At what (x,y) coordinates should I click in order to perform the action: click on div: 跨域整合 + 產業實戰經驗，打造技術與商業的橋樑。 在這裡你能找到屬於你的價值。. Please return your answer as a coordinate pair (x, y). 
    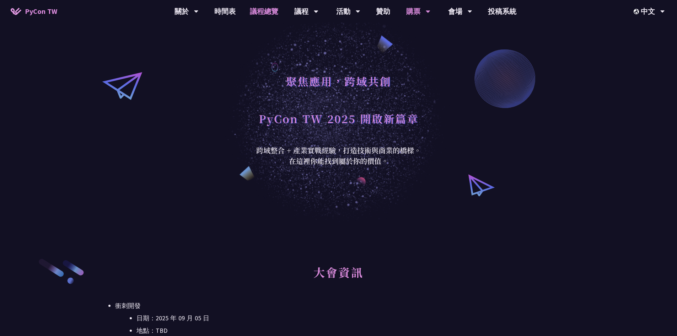
    Looking at the image, I should click on (339, 156).